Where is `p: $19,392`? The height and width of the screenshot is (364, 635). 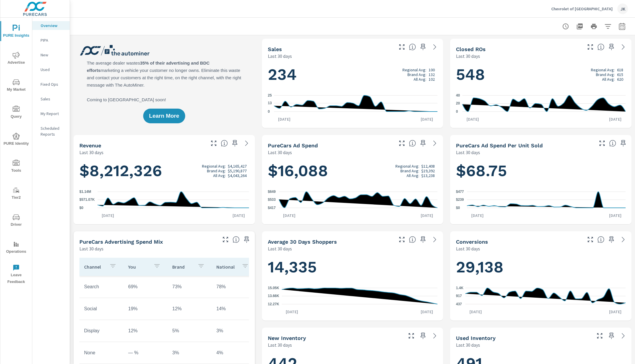 p: $19,392 is located at coordinates (428, 171).